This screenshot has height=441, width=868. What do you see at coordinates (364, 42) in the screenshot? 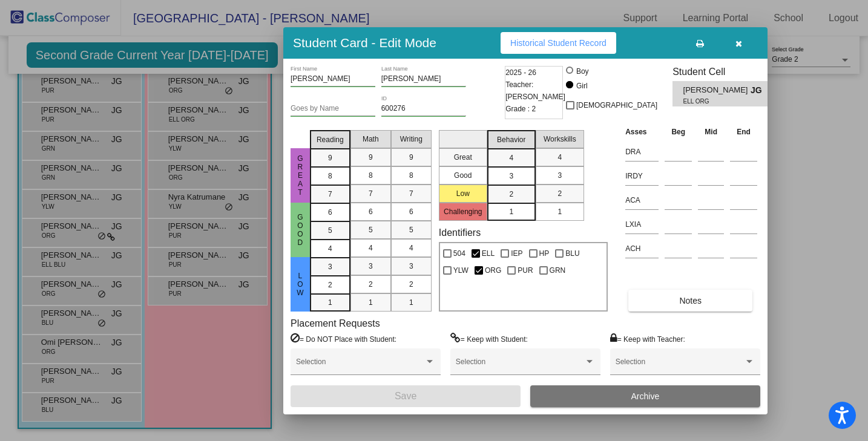
I see `h3: Student Card - Edit Mode` at bounding box center [364, 42].